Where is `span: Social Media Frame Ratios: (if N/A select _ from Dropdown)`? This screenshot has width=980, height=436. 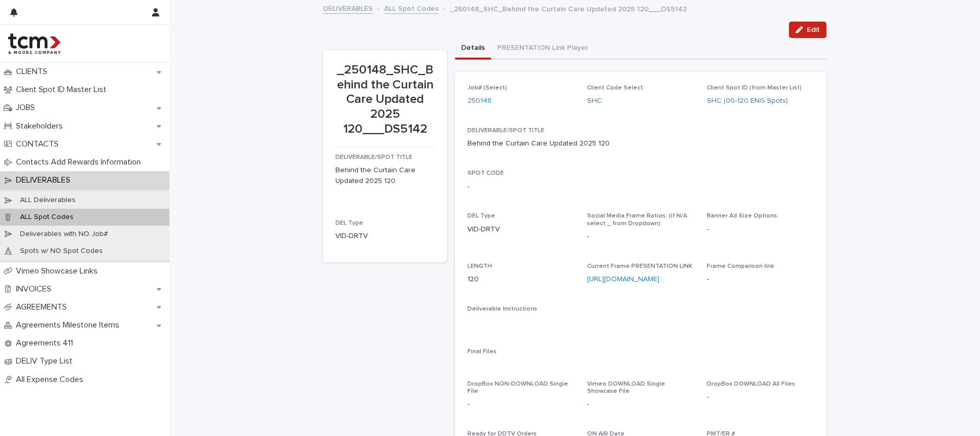
span: Social Media Frame Ratios: (if N/A select _ from Dropdown) is located at coordinates (637, 220).